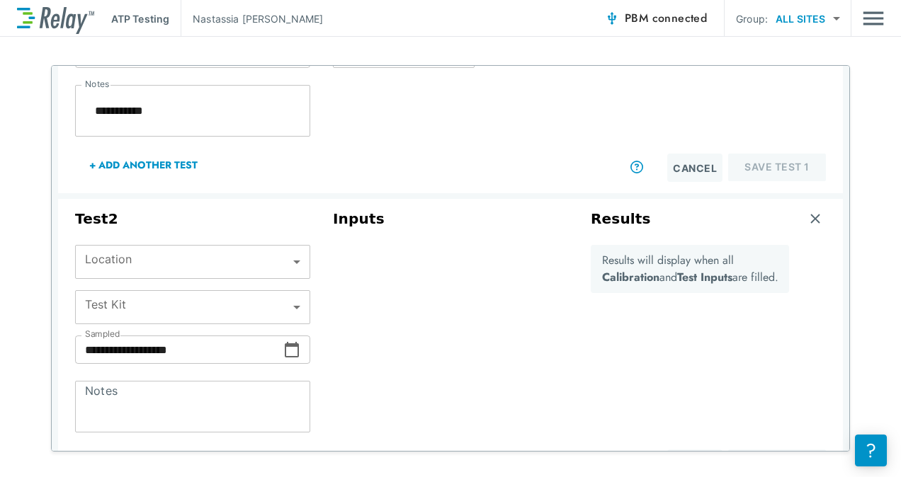 This screenshot has height=477, width=901. What do you see at coordinates (179, 350) in the screenshot?
I see `input: Choose date, selected date is Aug 27, 2025` at bounding box center [179, 350].